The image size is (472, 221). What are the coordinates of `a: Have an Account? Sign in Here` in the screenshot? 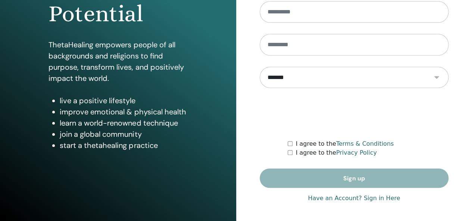 It's located at (353, 198).